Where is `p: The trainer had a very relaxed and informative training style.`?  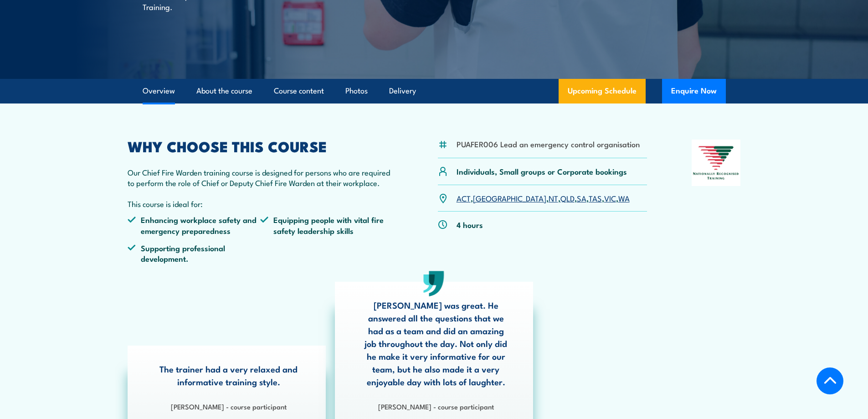 p: The trainer had a very relaxed and informative training style. is located at coordinates (229, 375).